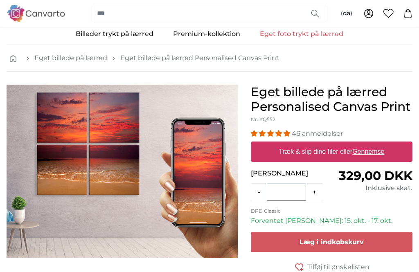 The width and height of the screenshot is (419, 272). What do you see at coordinates (302, 34) in the screenshot?
I see `a: Eget foto trykt på lærred` at bounding box center [302, 34].